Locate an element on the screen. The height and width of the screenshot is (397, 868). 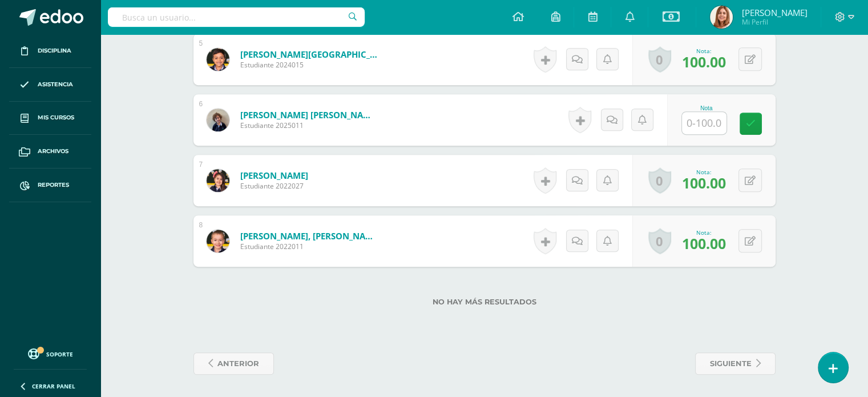
span: anterior is located at coordinates (238, 363).